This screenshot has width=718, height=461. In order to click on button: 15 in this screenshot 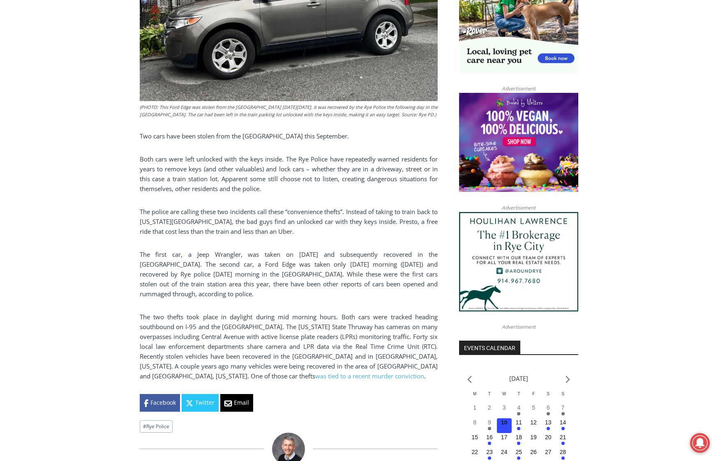, I will do `click(475, 441)`.